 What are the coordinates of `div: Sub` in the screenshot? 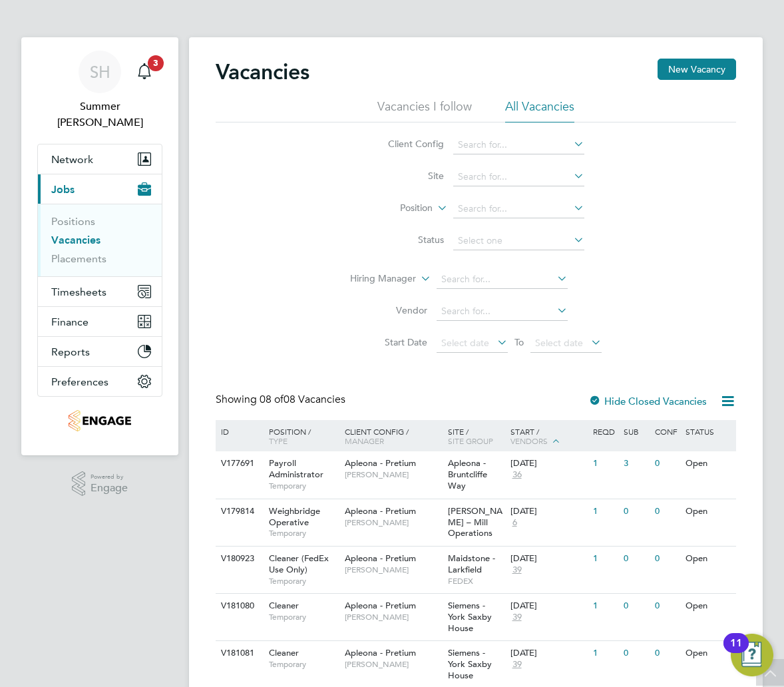 It's located at (636, 432).